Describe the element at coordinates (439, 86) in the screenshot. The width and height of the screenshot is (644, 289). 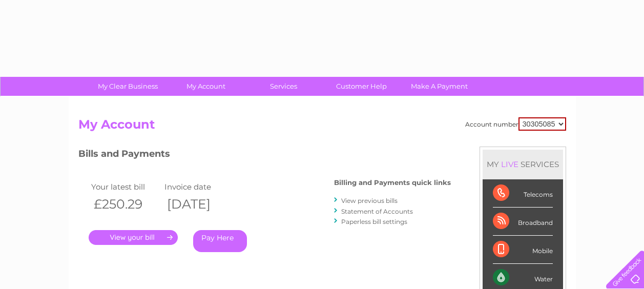
I see `a: Make A Payment` at that location.